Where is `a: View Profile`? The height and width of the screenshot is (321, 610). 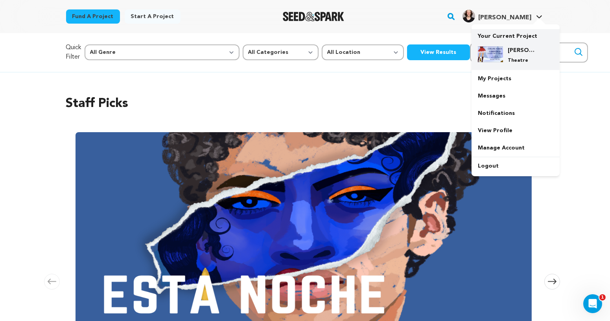
a: View Profile is located at coordinates (516, 131).